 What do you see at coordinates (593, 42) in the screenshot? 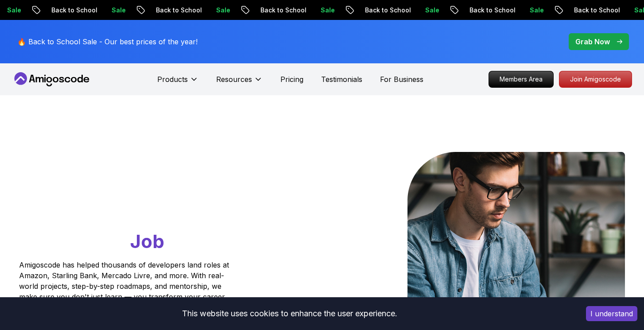
I see `p: Grab Now` at bounding box center [593, 42].